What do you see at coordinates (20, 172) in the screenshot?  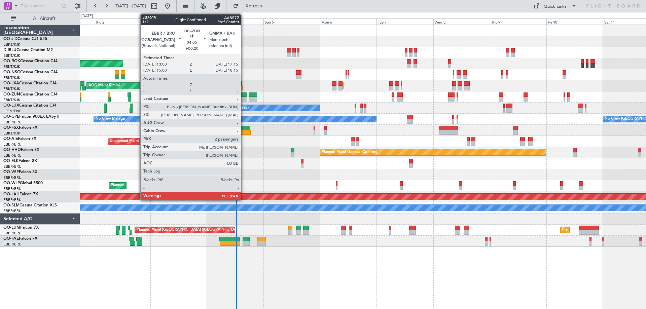 I see `a: OO-VSFFalcon 8X` at bounding box center [20, 172].